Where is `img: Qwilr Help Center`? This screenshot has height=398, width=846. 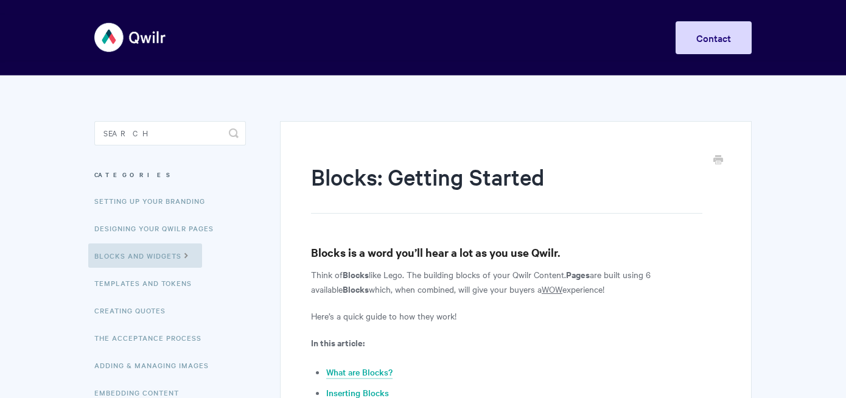 img: Qwilr Help Center is located at coordinates (130, 37).